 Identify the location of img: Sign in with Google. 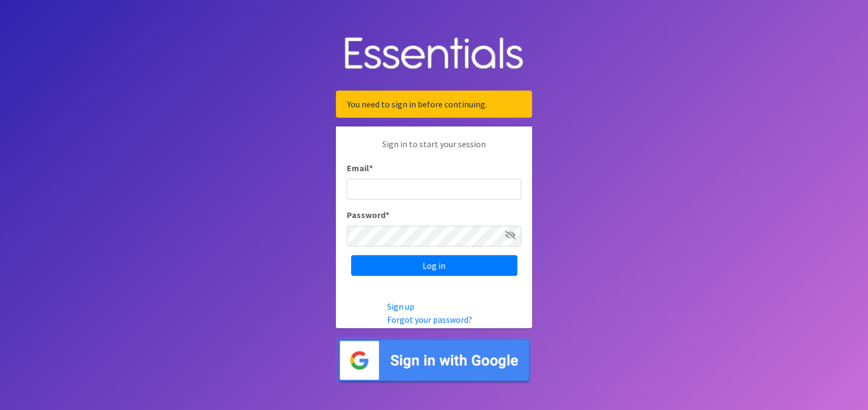
(434, 360).